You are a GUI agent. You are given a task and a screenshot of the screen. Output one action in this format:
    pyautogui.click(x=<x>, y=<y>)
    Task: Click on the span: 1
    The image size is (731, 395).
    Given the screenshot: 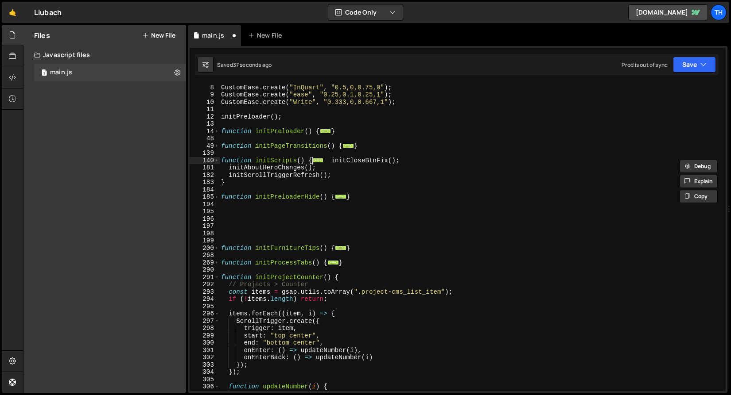 What is the action you would take?
    pyautogui.click(x=44, y=74)
    